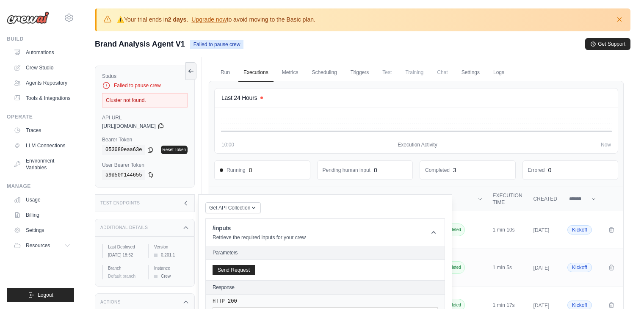  Describe the element at coordinates (234, 270) in the screenshot. I see `button: Send Request` at that location.